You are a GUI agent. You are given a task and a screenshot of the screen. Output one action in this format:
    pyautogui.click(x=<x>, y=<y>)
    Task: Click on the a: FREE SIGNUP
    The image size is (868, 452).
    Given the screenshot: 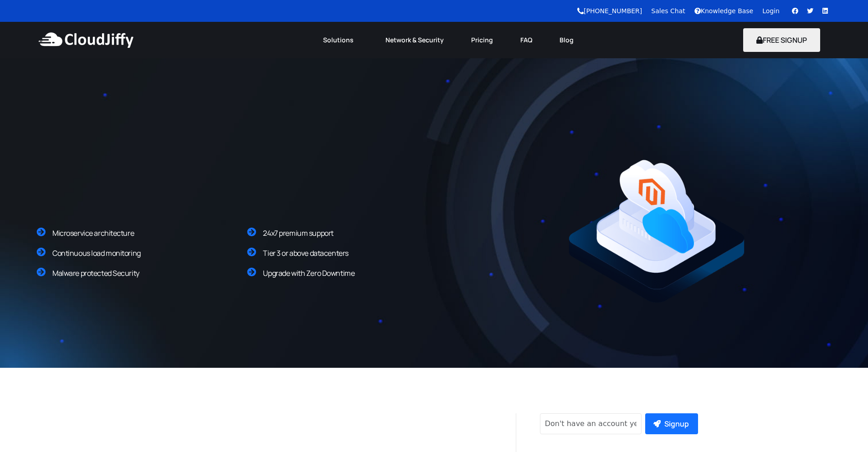 What is the action you would take?
    pyautogui.click(x=781, y=40)
    